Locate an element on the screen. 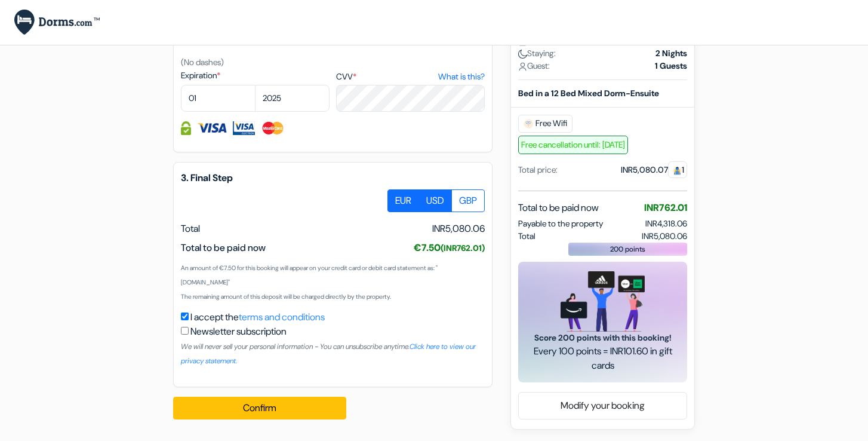  img: Visa Electron is located at coordinates (244, 128).